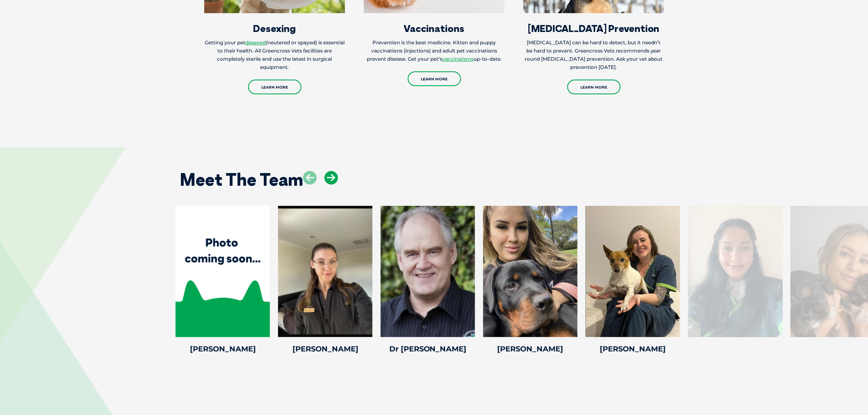 The image size is (868, 415). Describe the element at coordinates (458, 58) in the screenshot. I see `a: vaccinations` at that location.